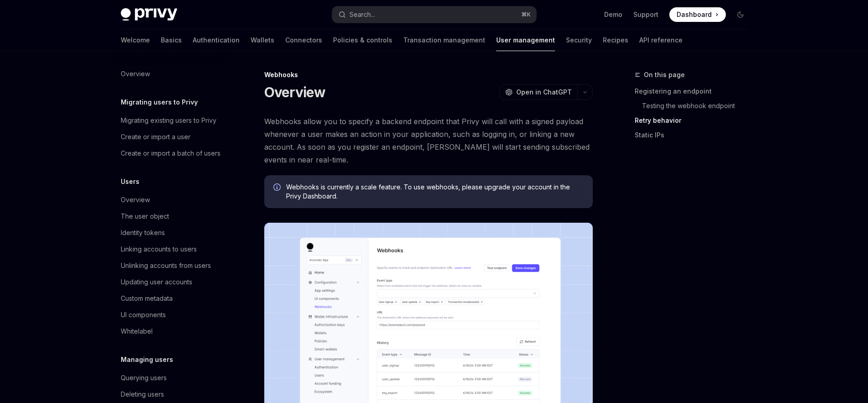  Describe the element at coordinates (172, 265) in the screenshot. I see `a: Unlinking accounts from users` at that location.